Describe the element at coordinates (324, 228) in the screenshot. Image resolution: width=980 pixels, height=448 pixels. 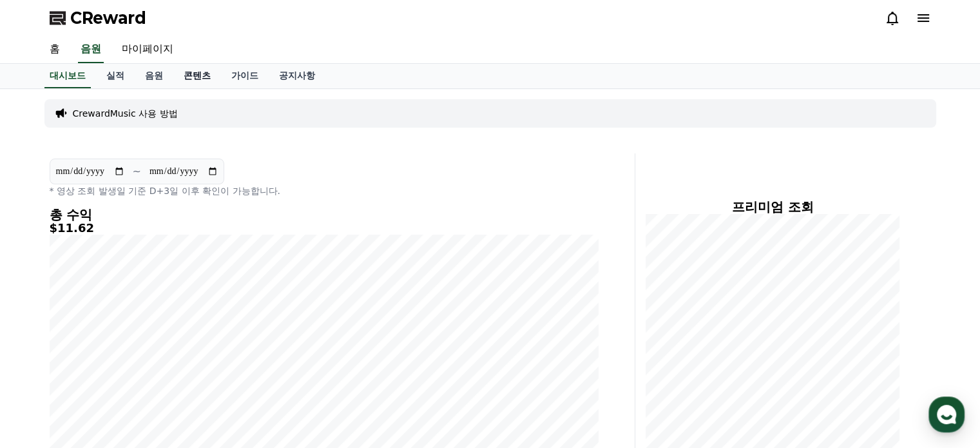
I see `h5: $11.62` at that location.